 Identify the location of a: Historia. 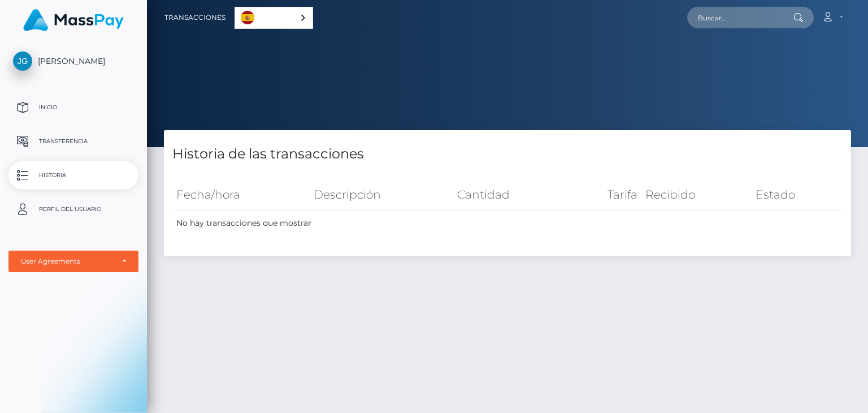
(73, 176).